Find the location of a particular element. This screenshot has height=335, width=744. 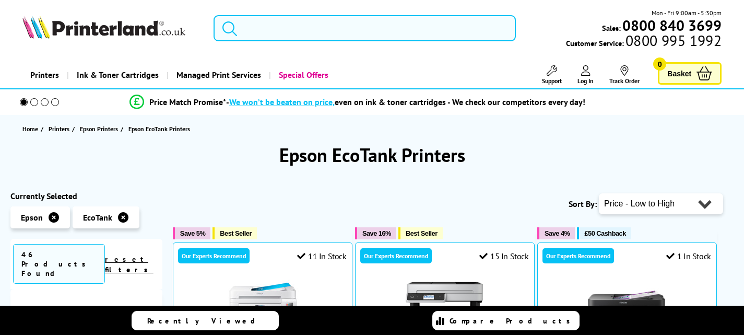

span: 0 is located at coordinates (659, 64).